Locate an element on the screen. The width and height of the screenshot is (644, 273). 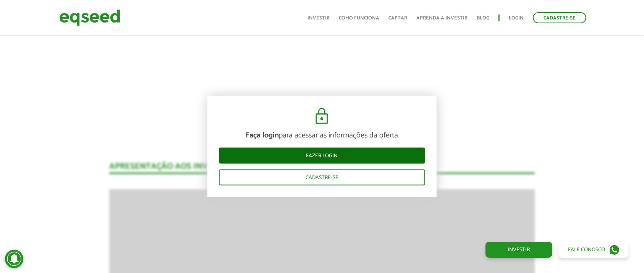
strong: Faça login is located at coordinates (262, 135).